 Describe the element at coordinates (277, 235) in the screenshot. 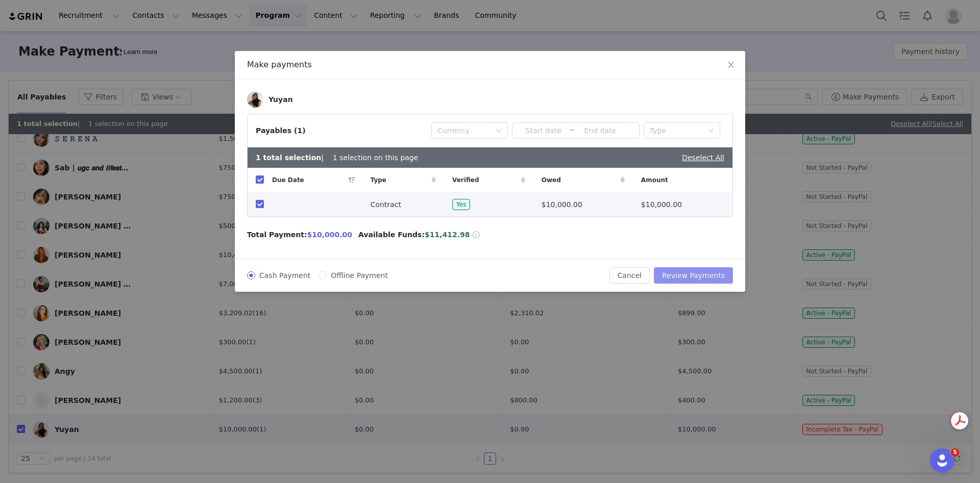

I see `span: Total Payment:` at that location.